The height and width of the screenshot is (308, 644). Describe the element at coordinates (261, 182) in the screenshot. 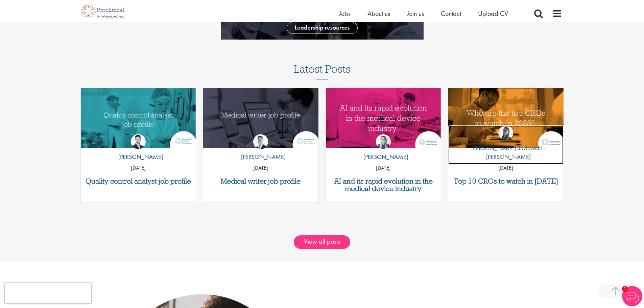

I see `a: Medical writer job profile` at that location.